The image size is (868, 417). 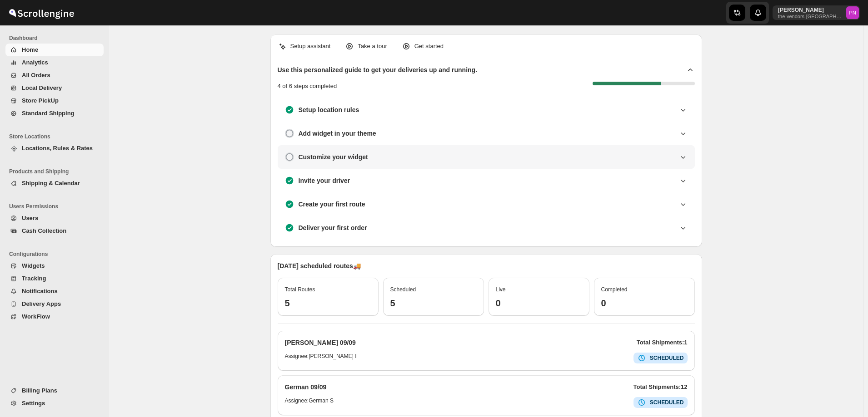 What do you see at coordinates (329, 110) in the screenshot?
I see `h3: Setup location rules` at bounding box center [329, 110].